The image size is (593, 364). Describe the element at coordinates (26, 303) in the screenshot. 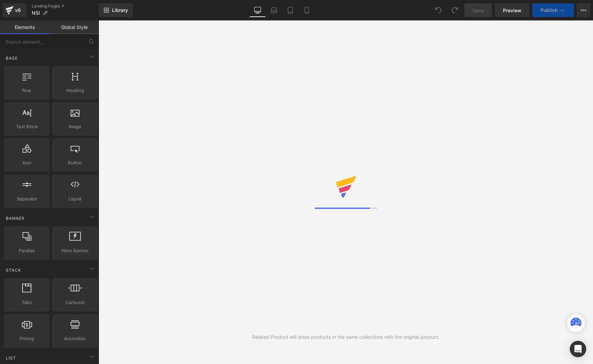

I see `span: Tabs` at that location.